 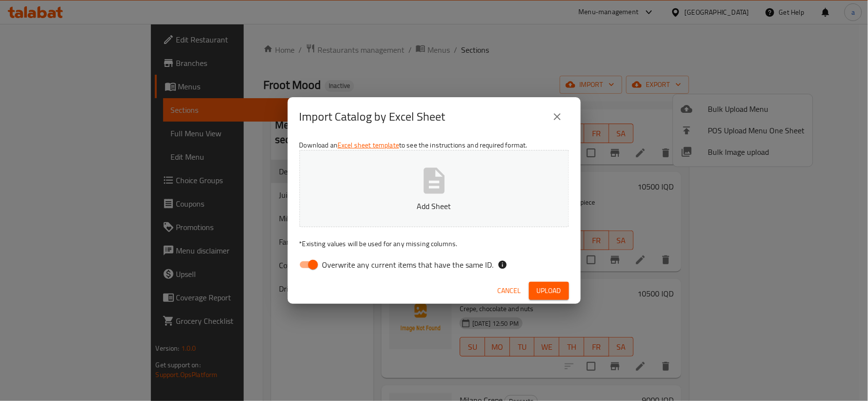 I want to click on a: Excel sheet template, so click(x=368, y=145).